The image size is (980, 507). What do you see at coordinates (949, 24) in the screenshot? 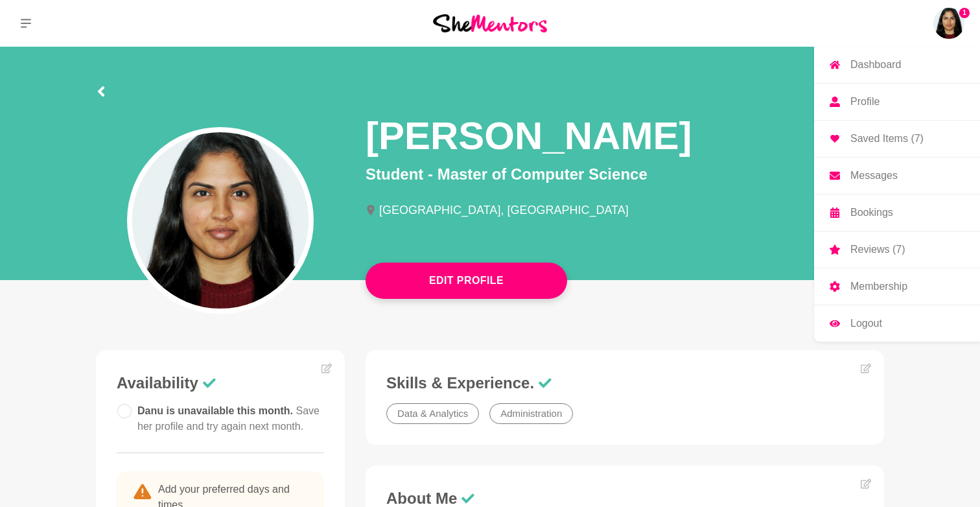
I see `a: Danu Gurusinghe1DashboardProfileSaved Items (7)MessagesBookingsReviews (7)MembershipLogout` at bounding box center [949, 24].